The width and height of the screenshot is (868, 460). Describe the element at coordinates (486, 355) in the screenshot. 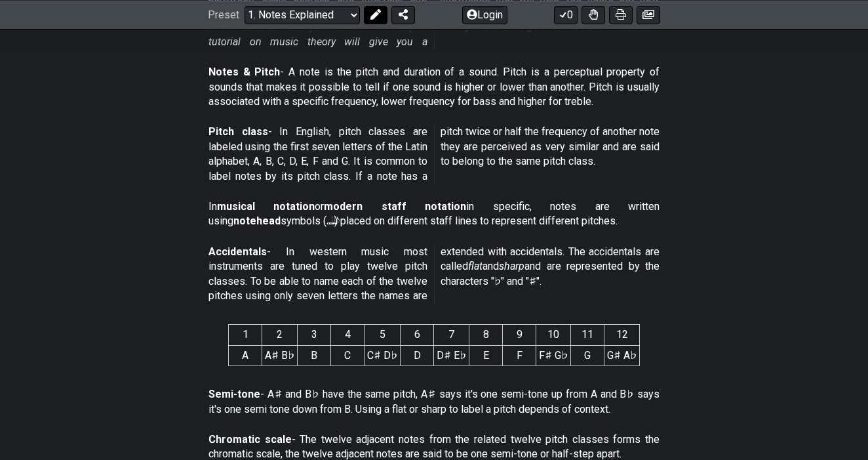

I see `td: E` at that location.